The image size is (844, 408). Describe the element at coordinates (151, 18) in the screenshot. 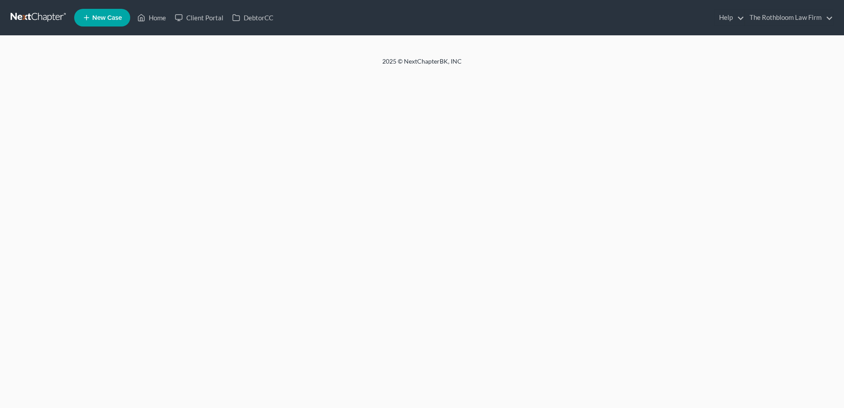

I see `a: Home` at that location.